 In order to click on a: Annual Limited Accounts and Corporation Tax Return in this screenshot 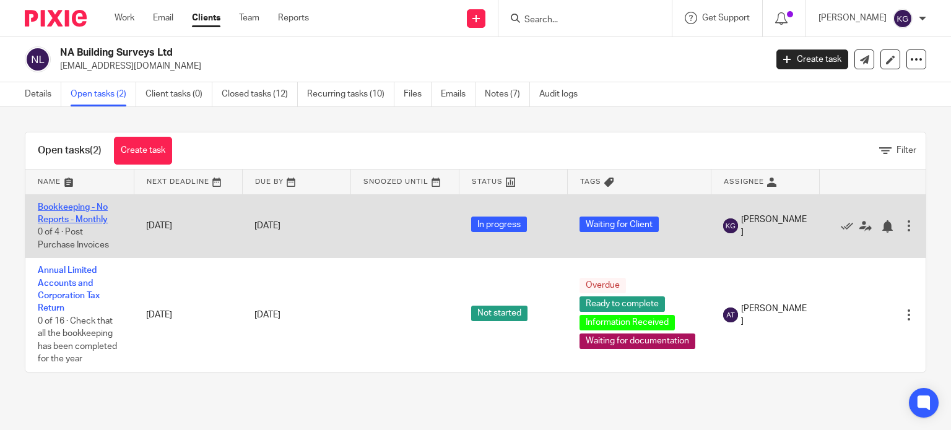, I will do `click(69, 289)`.